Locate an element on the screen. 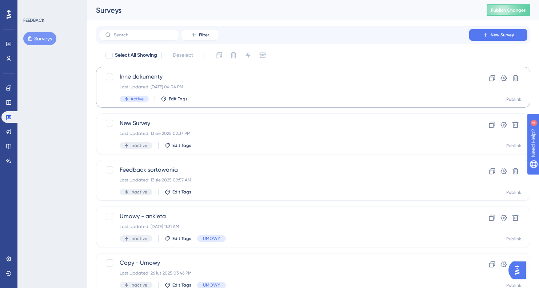 This screenshot has width=539, height=288. span: Filter is located at coordinates (204, 35).